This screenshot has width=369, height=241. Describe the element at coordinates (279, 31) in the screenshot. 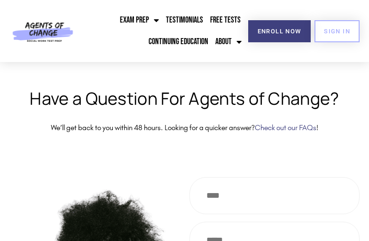

I see `span: Enroll Now` at that location.